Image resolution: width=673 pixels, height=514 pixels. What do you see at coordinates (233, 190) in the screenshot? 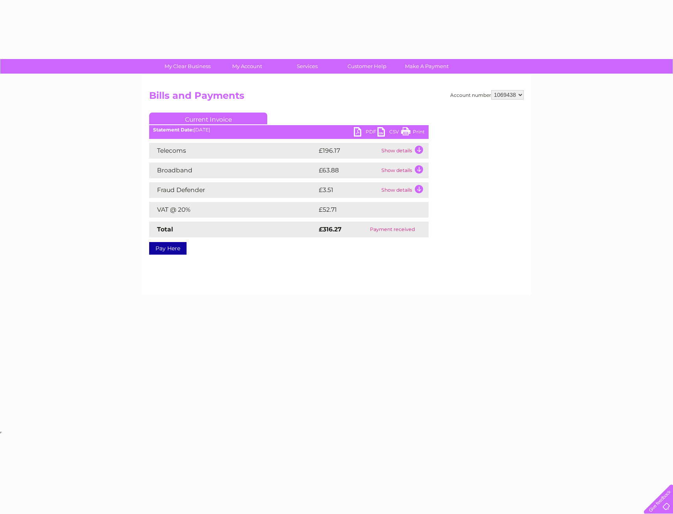
I see `td: Fraud Defender` at bounding box center [233, 190].